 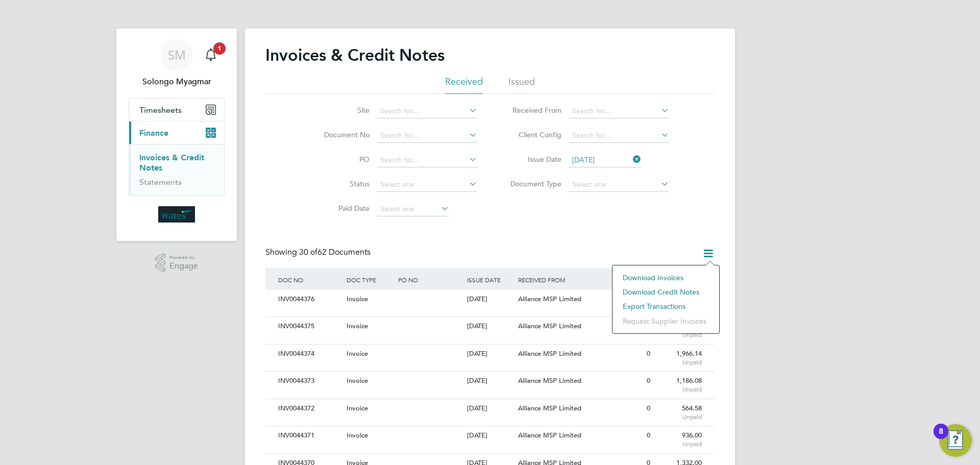 What do you see at coordinates (310, 381) in the screenshot?
I see `div: INV0044373` at bounding box center [310, 381].